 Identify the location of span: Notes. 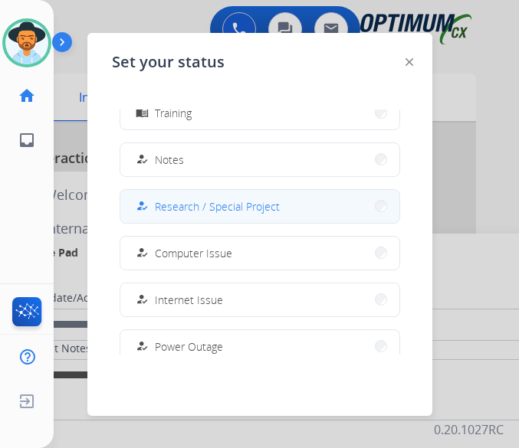
(169, 159).